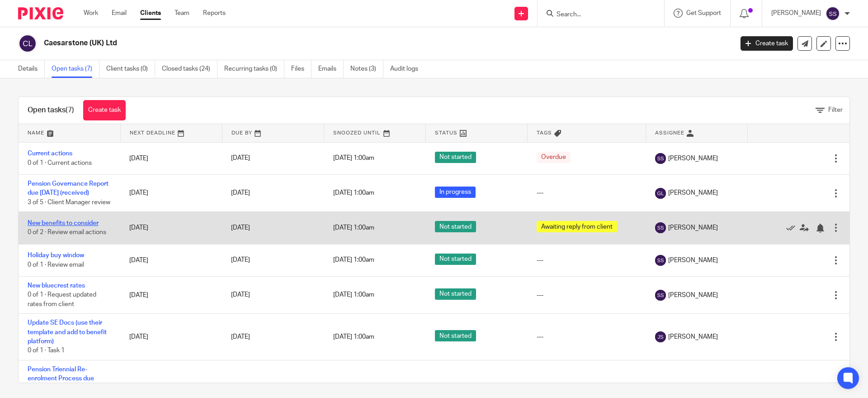 The width and height of the screenshot is (868, 398). Describe the element at coordinates (55, 264) in the screenshot. I see `span: 0 of 1 · Review email` at that location.